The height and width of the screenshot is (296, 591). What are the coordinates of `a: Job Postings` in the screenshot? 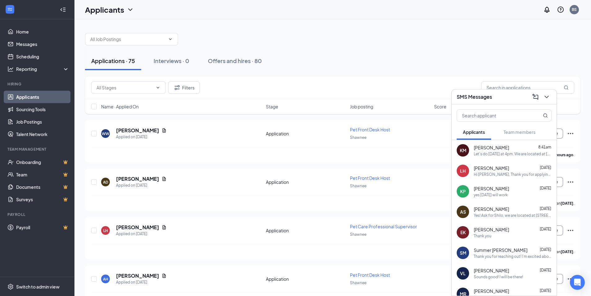 It's located at (43, 122).